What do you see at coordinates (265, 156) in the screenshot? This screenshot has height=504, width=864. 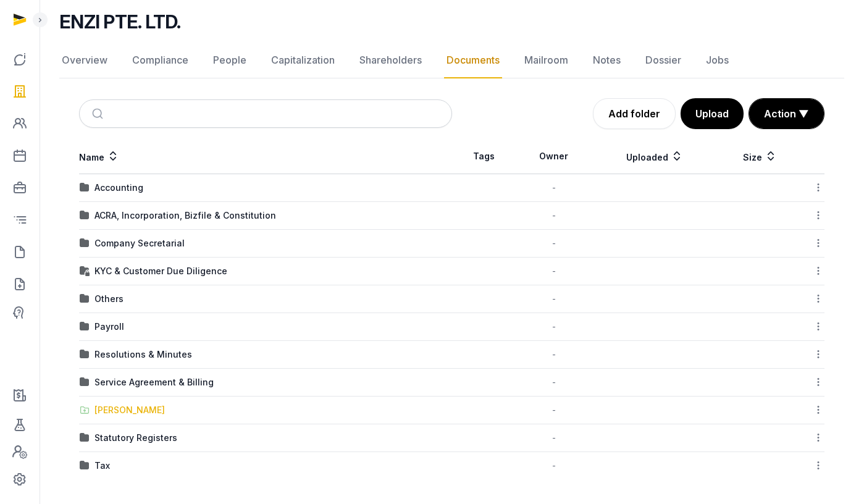 I see `th: Name` at bounding box center [265, 156].